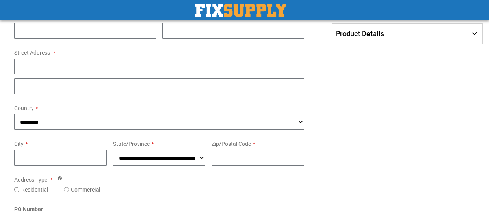 Image resolution: width=489 pixels, height=221 pixels. Describe the element at coordinates (241, 10) in the screenshot. I see `a: store logo` at that location.